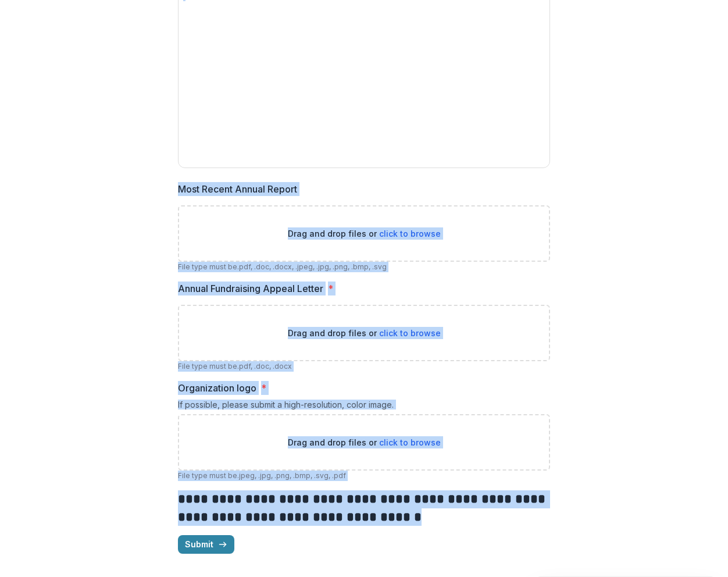 Image resolution: width=728 pixels, height=577 pixels. I want to click on button: Submit, so click(206, 545).